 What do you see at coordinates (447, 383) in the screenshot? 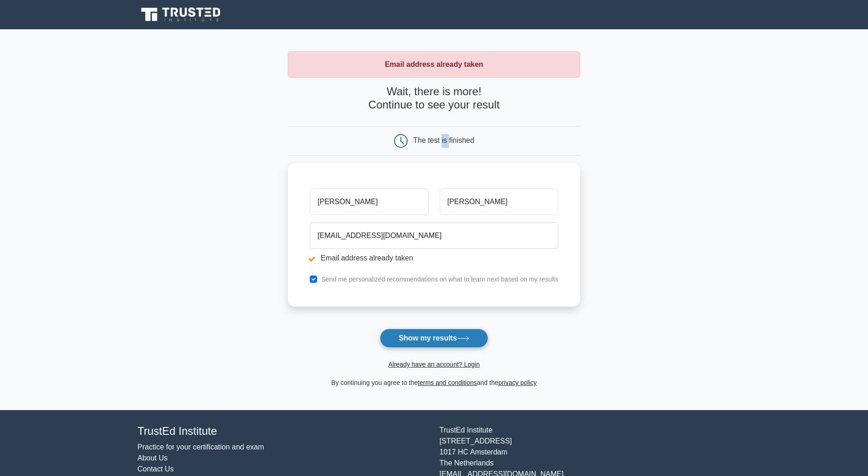
I see `a: terms and conditions` at bounding box center [447, 383].